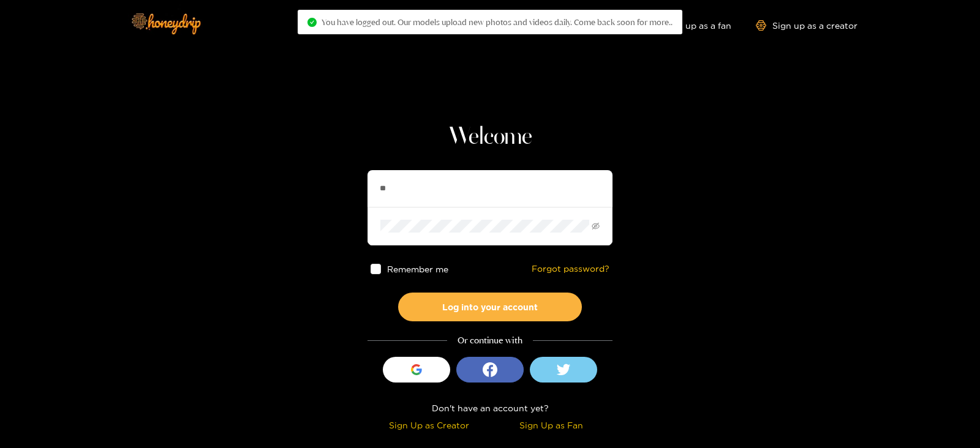 The image size is (980, 448). Describe the element at coordinates (571, 269) in the screenshot. I see `a: Forgot password?` at that location.